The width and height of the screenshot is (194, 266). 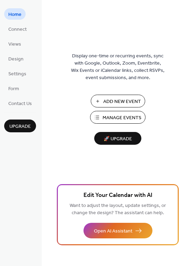 I want to click on a: Settings, so click(x=17, y=73).